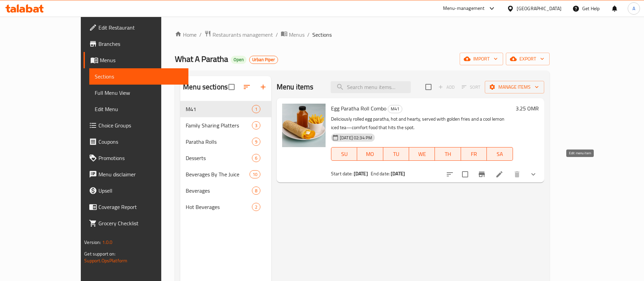 This screenshot has width=644, height=281. What do you see at coordinates (239, 35) in the screenshot?
I see `a: Restaurants management` at bounding box center [239, 35].